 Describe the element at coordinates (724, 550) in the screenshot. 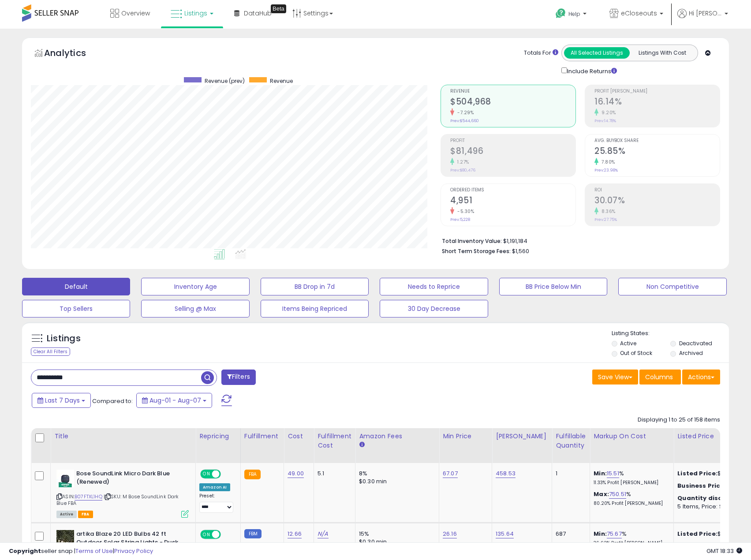

I see `span: 2025-08-15 18:33 GMT` at that location.